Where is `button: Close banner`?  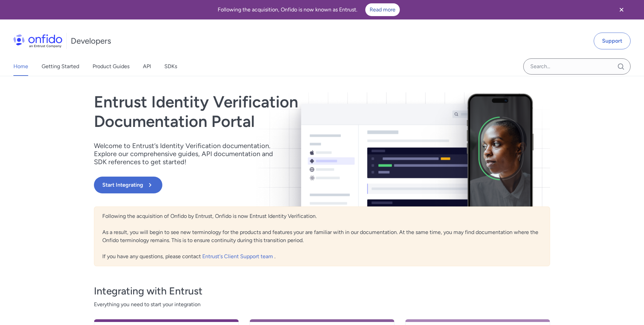
button: Close banner is located at coordinates (622, 10).